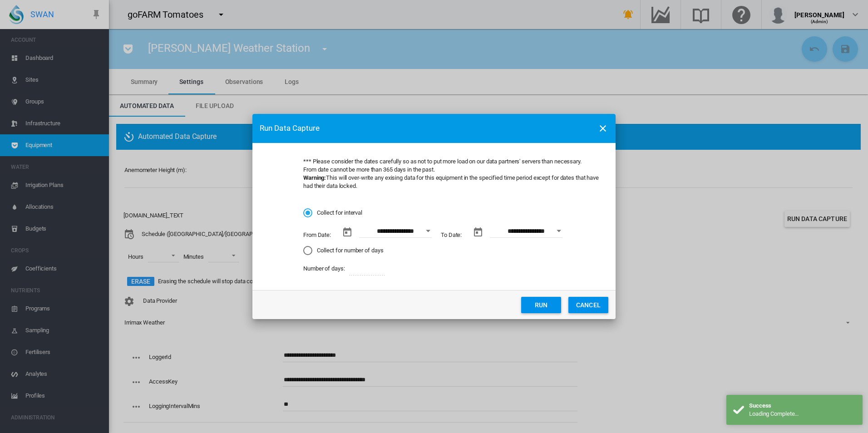 The image size is (868, 433). What do you see at coordinates (452, 212) in the screenshot?
I see `md-radio-button: Collect for interval` at bounding box center [452, 212].